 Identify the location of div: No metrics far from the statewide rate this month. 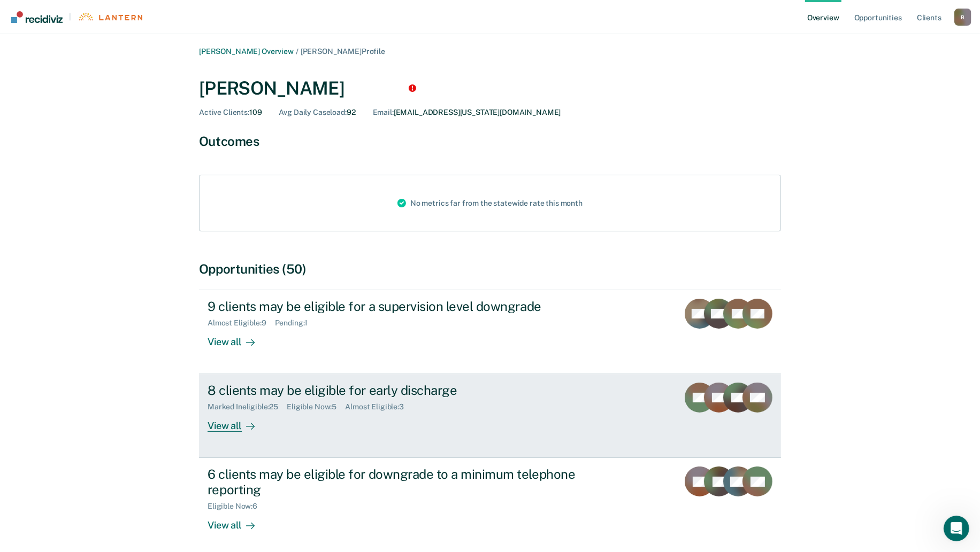
(490, 203).